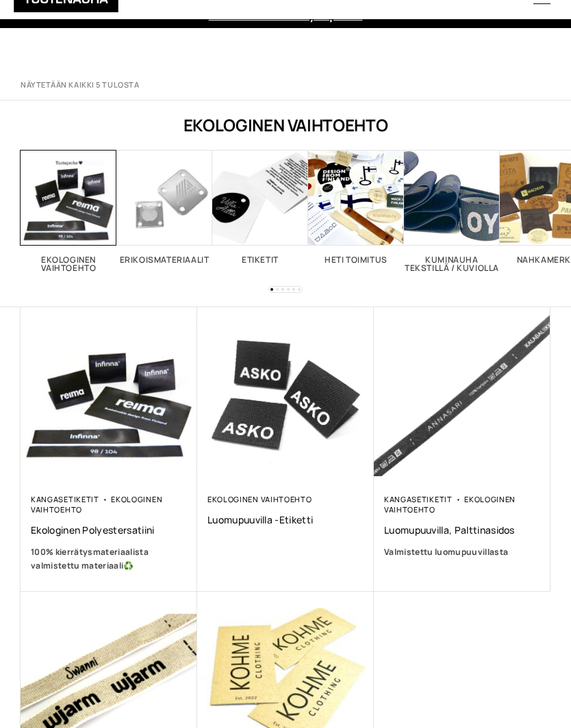  Describe the element at coordinates (285, 519) in the screenshot. I see `span: Luomupuuvilla -etiketti` at that location.